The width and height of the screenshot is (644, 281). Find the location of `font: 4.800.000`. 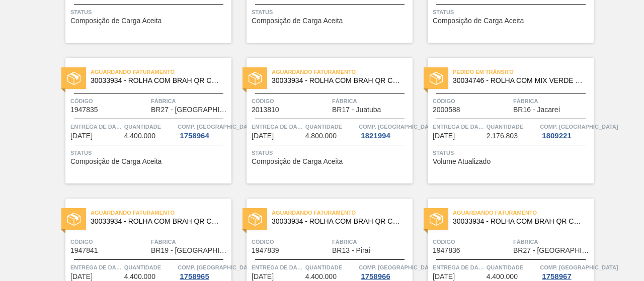

font: 4.800.000 is located at coordinates (321, 136).